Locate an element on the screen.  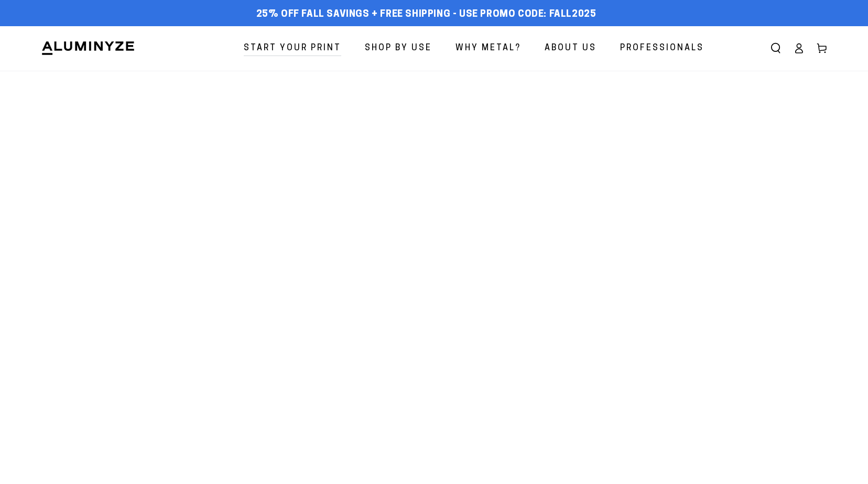
summary: Search our site is located at coordinates (776, 48).